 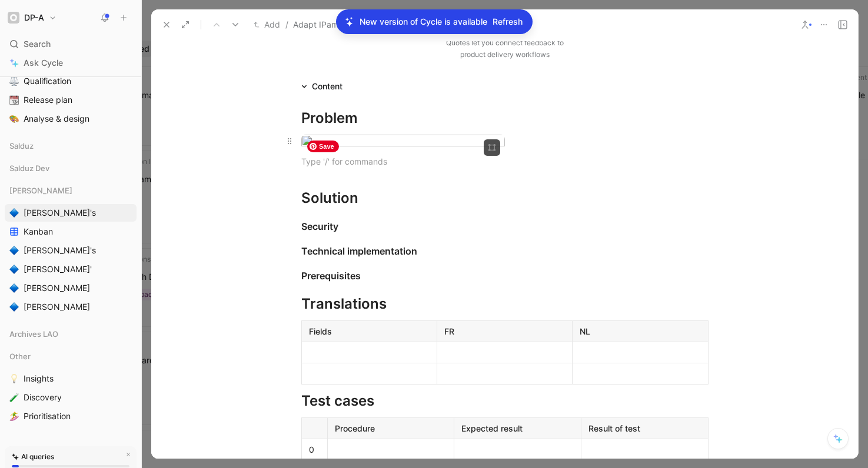 What do you see at coordinates (48, 100) in the screenshot?
I see `span: Release plan` at bounding box center [48, 100].